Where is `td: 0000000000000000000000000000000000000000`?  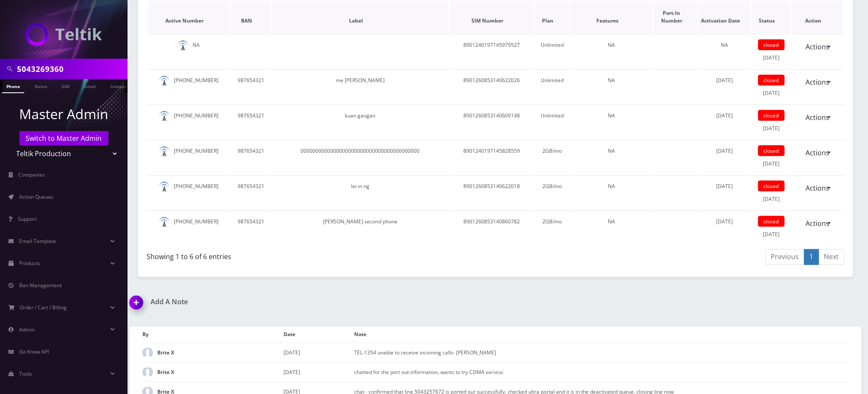 td: 0000000000000000000000000000000000000000 is located at coordinates (360, 157).